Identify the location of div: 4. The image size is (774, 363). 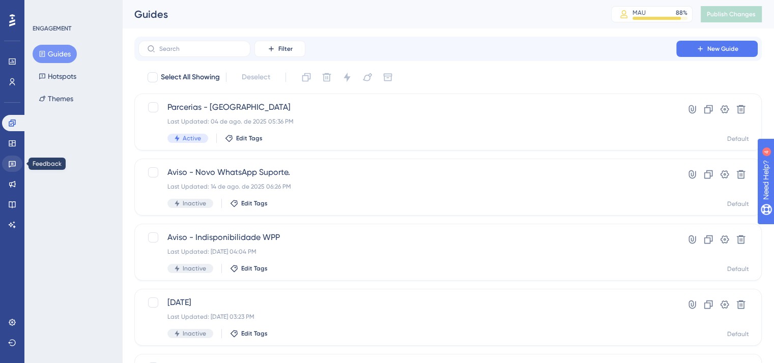
(72, 9).